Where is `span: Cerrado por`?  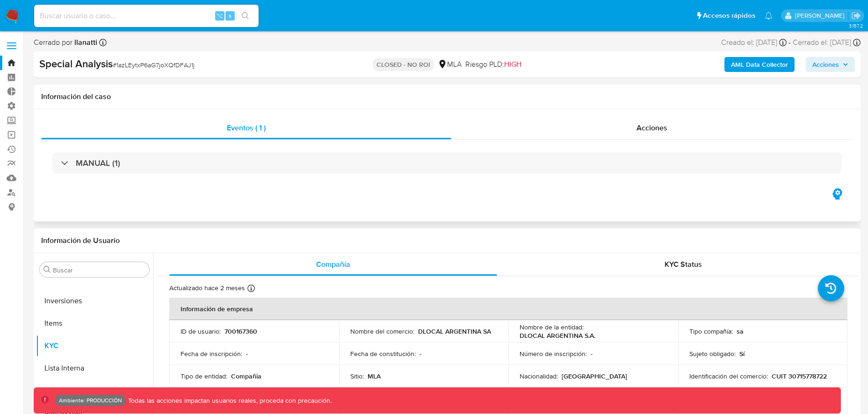
span: Cerrado por is located at coordinates (65, 43).